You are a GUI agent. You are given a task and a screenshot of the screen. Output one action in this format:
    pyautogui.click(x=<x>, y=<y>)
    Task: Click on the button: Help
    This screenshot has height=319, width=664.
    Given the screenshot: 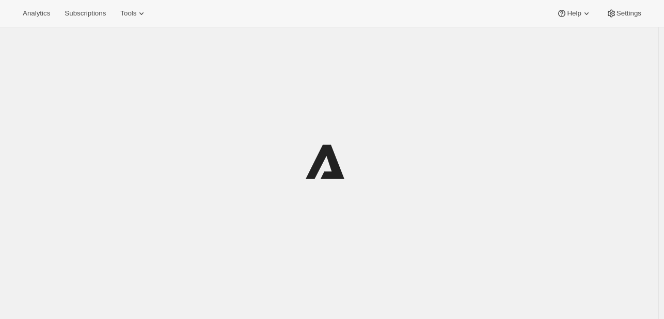 What is the action you would take?
    pyautogui.click(x=573, y=13)
    